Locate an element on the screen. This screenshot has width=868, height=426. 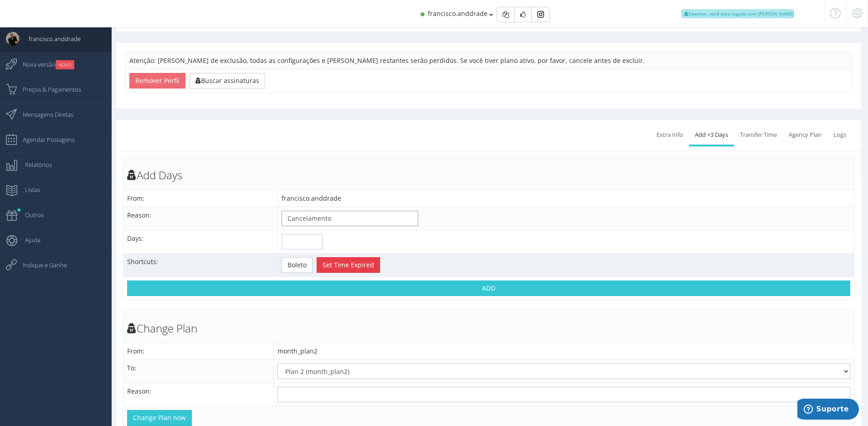
h3: Add Days is located at coordinates (489, 175).